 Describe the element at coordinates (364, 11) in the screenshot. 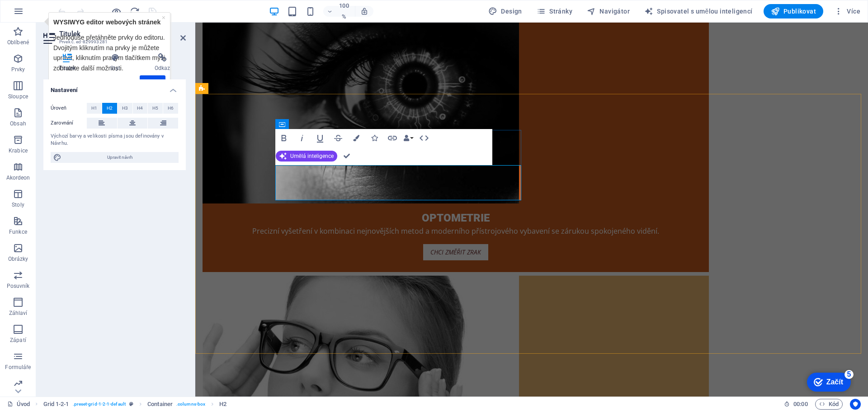

I see `i: Při změně velikosti se automaticky upraví úroveň přiblížení tak, aby odpovídala vybranému zařízení.` at that location.